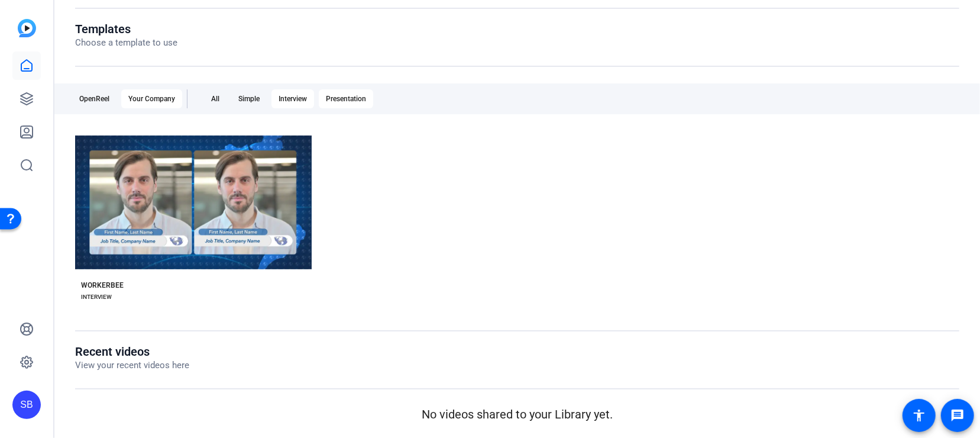 The width and height of the screenshot is (980, 438). Describe the element at coordinates (126, 43) in the screenshot. I see `p: Choose a template to use` at that location.